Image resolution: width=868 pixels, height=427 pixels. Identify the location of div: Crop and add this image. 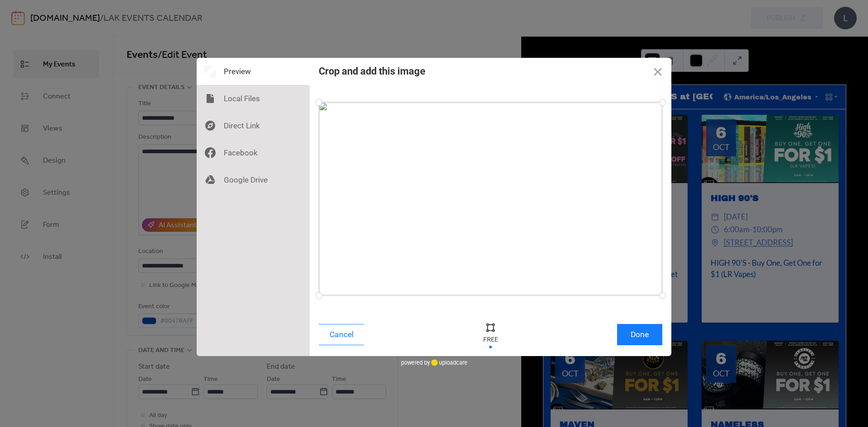
(372, 71).